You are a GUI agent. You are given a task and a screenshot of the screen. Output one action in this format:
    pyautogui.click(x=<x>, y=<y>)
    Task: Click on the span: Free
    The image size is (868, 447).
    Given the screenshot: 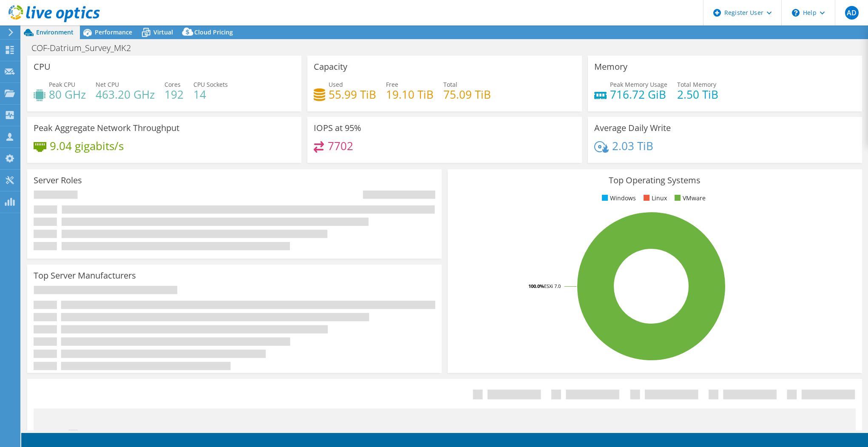 What is the action you would take?
    pyautogui.click(x=392, y=84)
    